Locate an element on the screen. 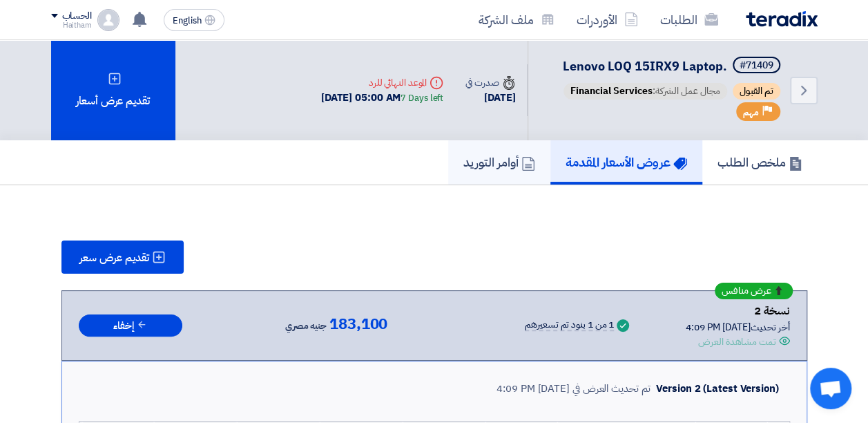  div: الحساب is located at coordinates (76, 16).